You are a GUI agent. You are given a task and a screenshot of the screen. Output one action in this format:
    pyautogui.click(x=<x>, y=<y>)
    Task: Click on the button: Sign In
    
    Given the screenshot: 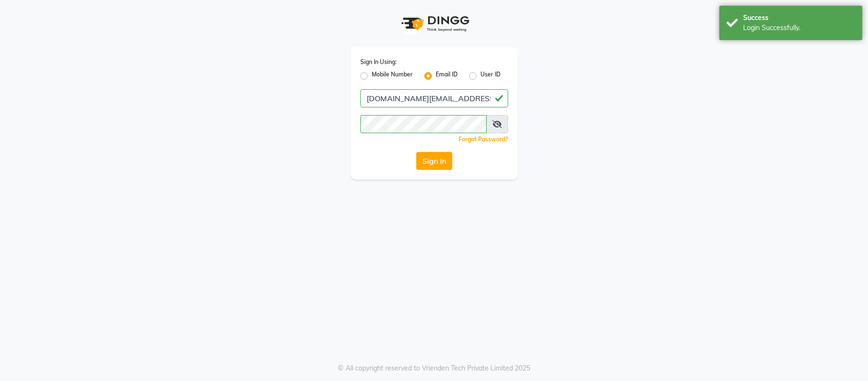 What is the action you would take?
    pyautogui.click(x=434, y=161)
    